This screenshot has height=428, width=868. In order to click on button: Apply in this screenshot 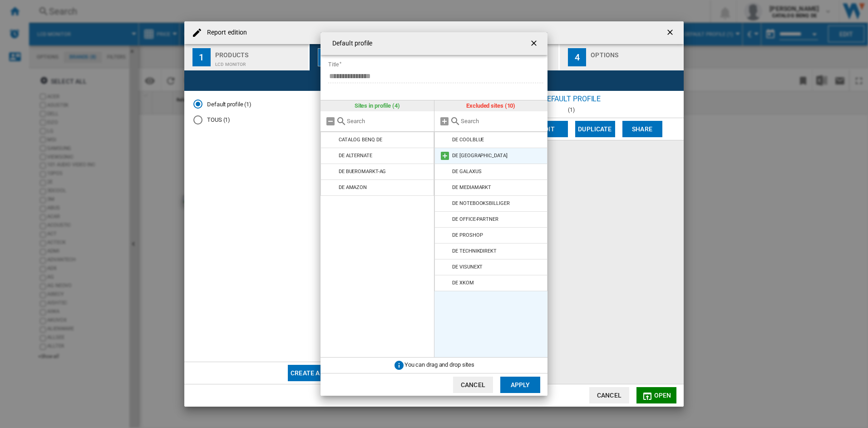, I will do `click(520, 384)`.